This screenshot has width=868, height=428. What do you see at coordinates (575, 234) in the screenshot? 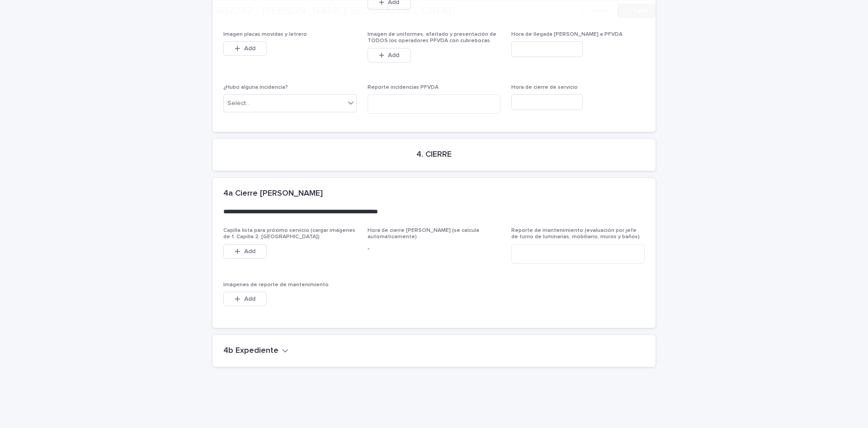
I see `span: Reporte de mantenimiento (evaluación por jefe de turno de luminarias, mobiliario, muros y baños)` at bounding box center [575, 234].